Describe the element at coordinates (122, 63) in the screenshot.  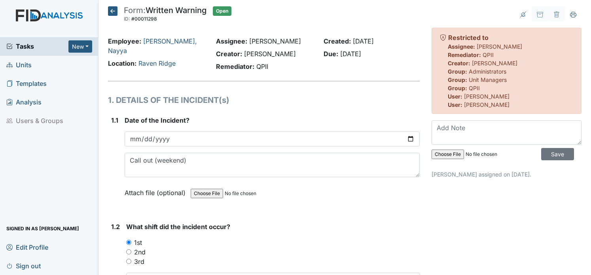
I see `strong: Location:` at that location.